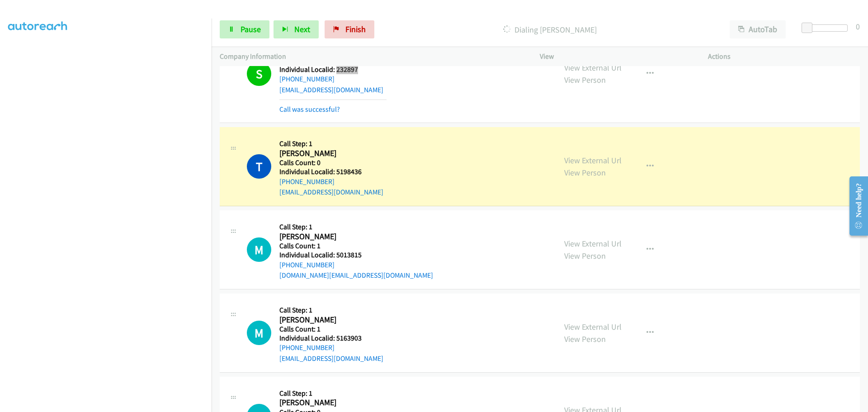  I want to click on span: Pause, so click(250, 29).